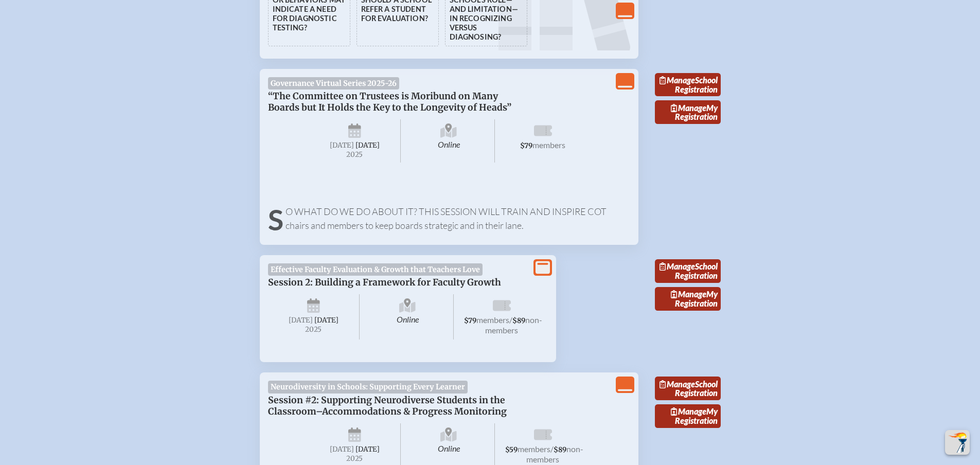 This screenshot has width=980, height=465. I want to click on p: Session 2: Building a Framework for Faculty Growth, so click(398, 282).